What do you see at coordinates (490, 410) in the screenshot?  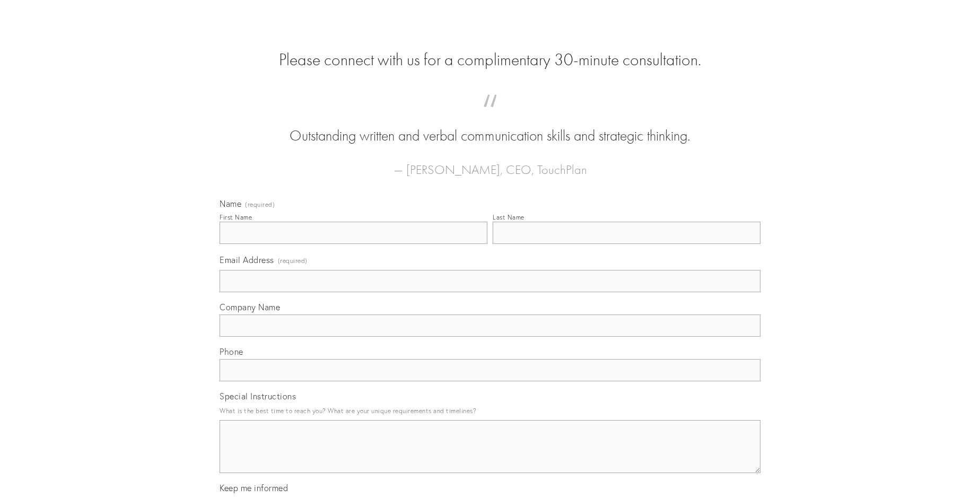 I see `p: What is the best time to reach you? What are your unique requirements and timelines?` at bounding box center [490, 410].